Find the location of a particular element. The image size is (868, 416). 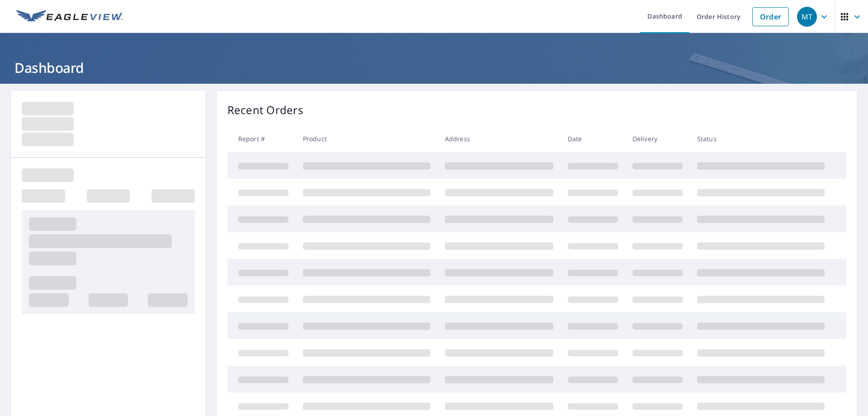

th: Address is located at coordinates (499, 138).